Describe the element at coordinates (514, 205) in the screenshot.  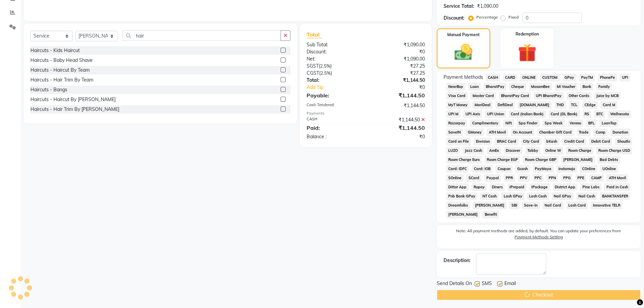
I see `span: SBI` at that location.